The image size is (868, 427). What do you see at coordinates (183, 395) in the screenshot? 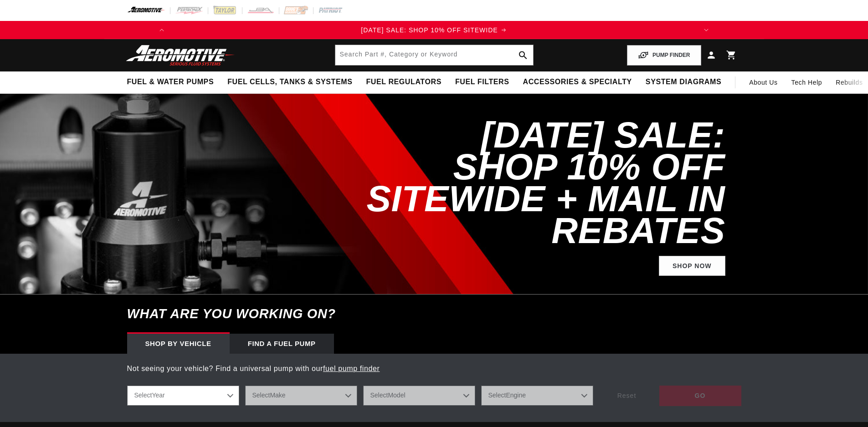
I see `select: Year` at bounding box center [183, 395].